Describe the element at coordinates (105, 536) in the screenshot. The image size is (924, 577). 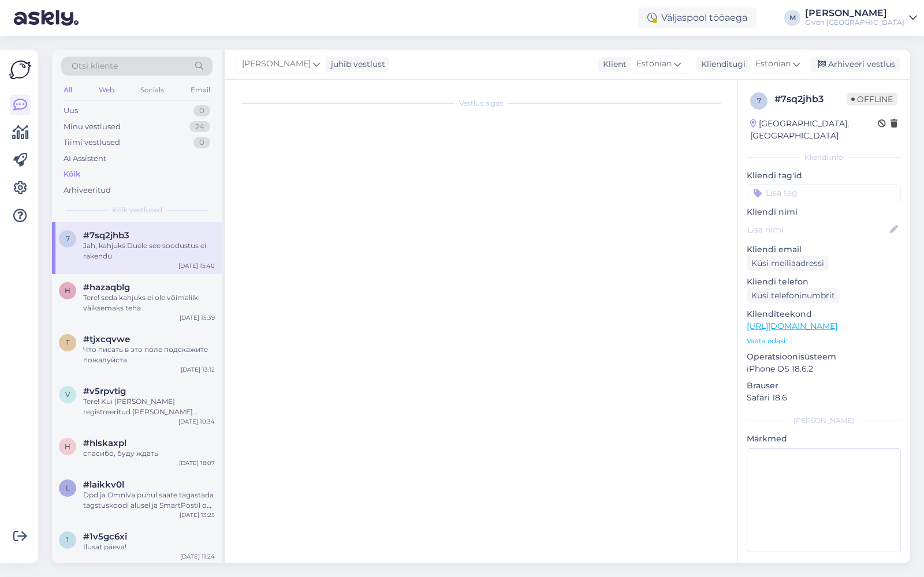
I see `span: #1v5gc6xi` at that location.